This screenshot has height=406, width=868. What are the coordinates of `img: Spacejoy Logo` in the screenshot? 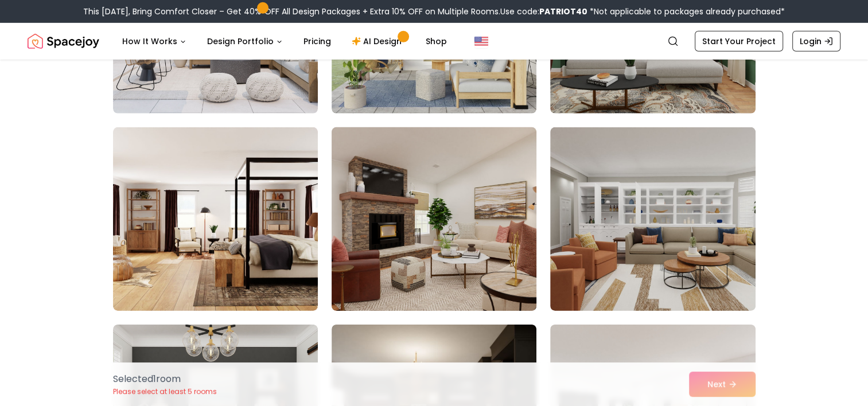 It's located at (63, 41).